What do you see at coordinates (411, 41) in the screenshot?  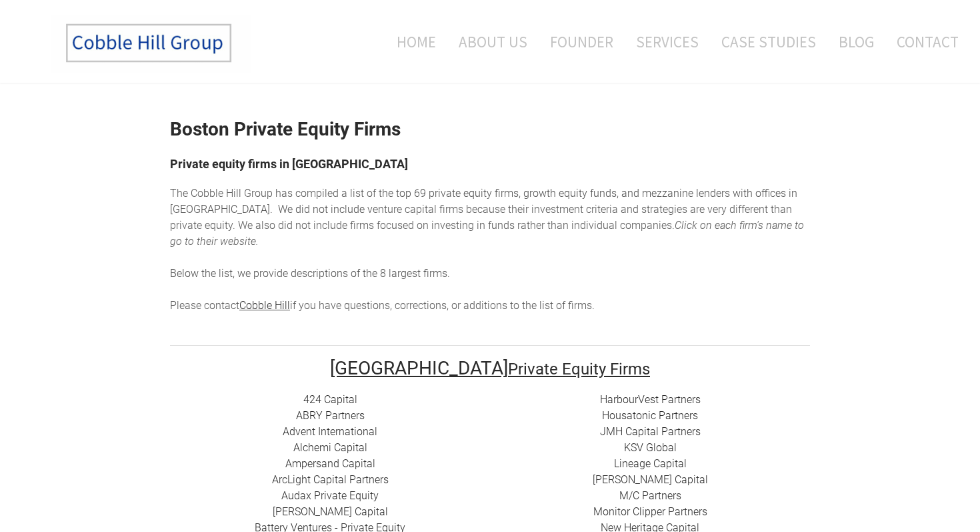 I see `a: Home` at bounding box center [411, 41].